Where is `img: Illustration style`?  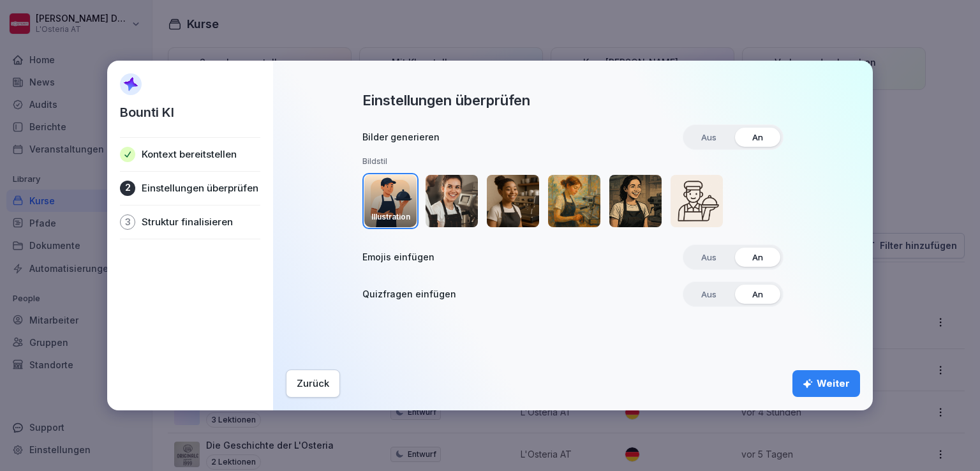 img: Illustration style is located at coordinates (390, 201).